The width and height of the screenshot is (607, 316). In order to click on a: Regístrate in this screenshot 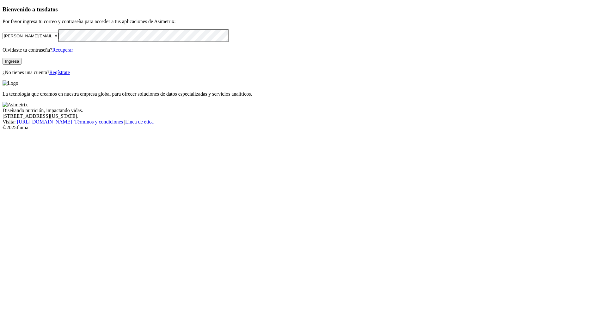, I will do `click(59, 72)`.